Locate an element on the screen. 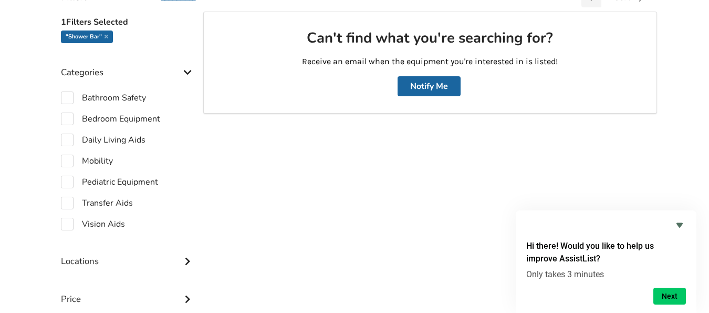 The height and width of the screenshot is (313, 709). label: Pediatric Equipment is located at coordinates (109, 182).